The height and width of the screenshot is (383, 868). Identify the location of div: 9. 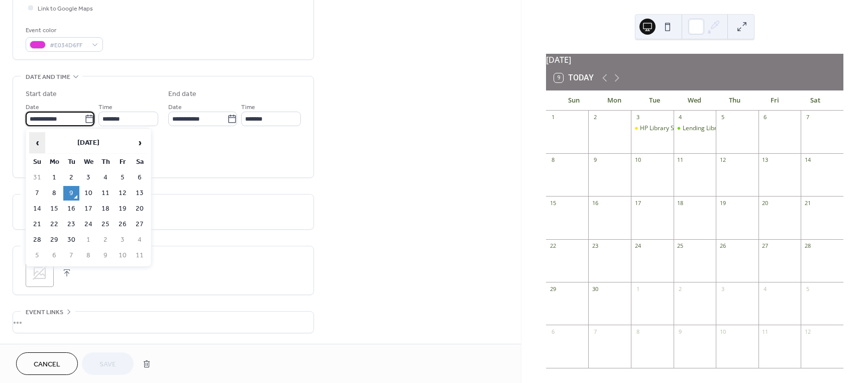
(595, 160).